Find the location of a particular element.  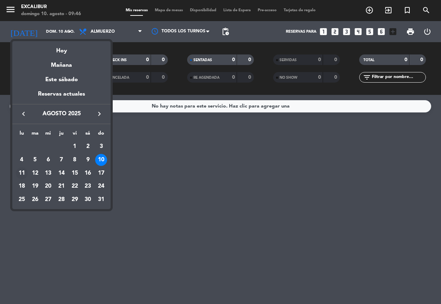

div: Este sábado is located at coordinates (61, 80).